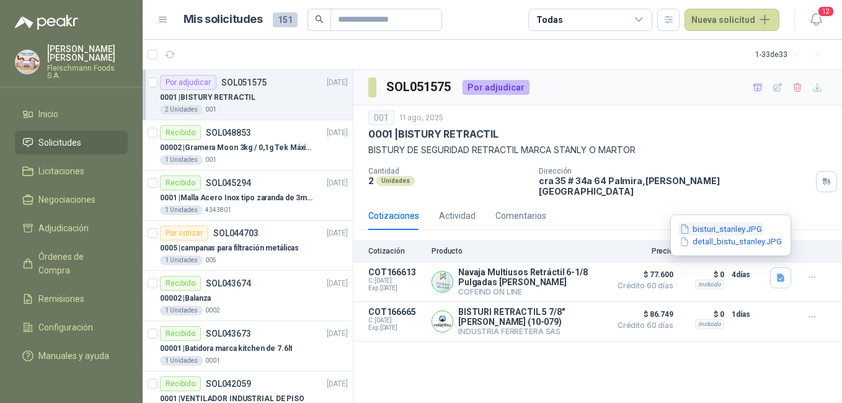 This screenshot has width=842, height=403. Describe the element at coordinates (47, 22) in the screenshot. I see `img: Logo peakr` at that location.